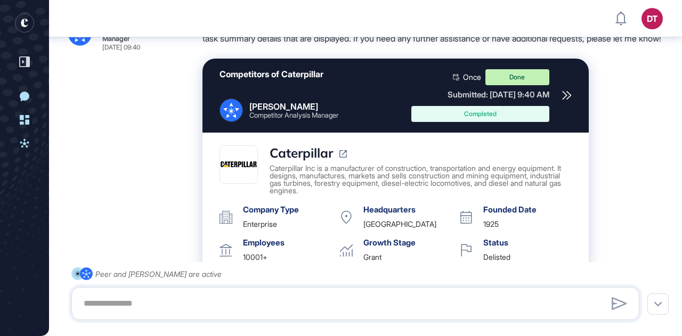 The height and width of the screenshot is (336, 682). What do you see at coordinates (264, 243) in the screenshot?
I see `div: Employees` at bounding box center [264, 243].